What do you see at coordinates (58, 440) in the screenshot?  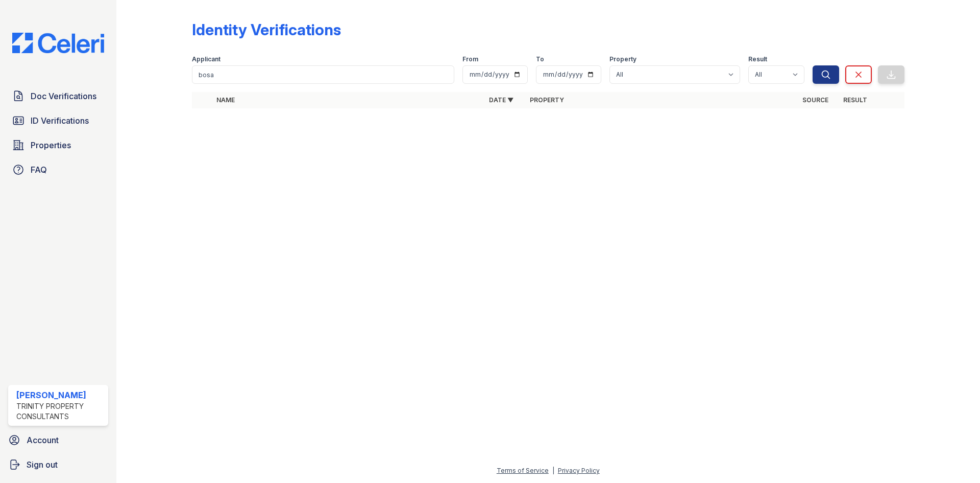 I see `a: Account` at bounding box center [58, 440].